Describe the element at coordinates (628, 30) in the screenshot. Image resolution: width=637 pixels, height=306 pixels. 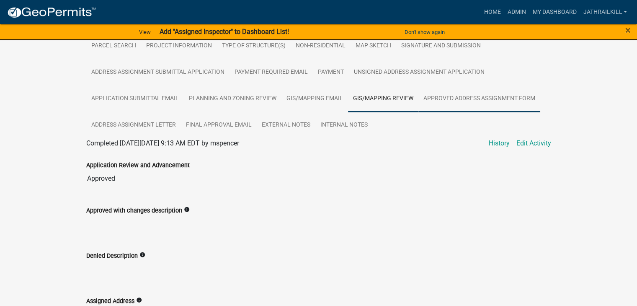
I see `button: Close` at that location.